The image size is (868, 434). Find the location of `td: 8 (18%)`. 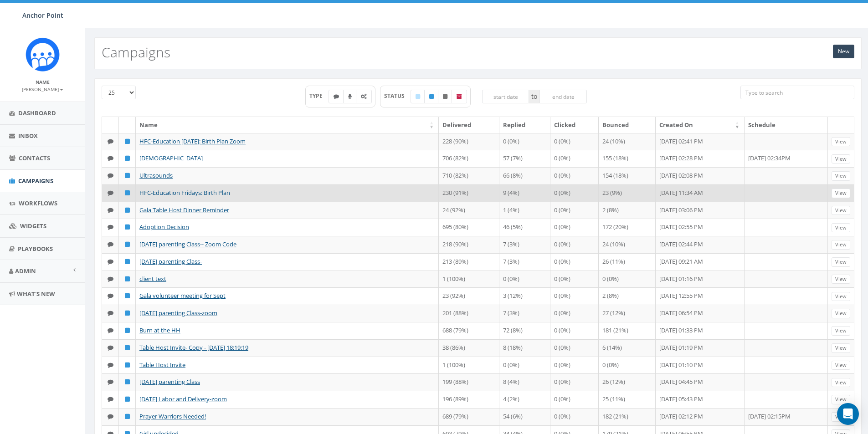

td: 8 (18%) is located at coordinates (524, 348).